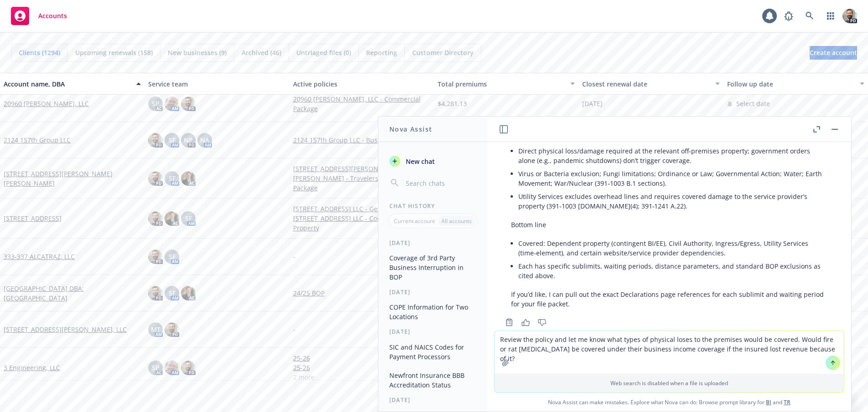 This screenshot has height=412, width=868. Describe the element at coordinates (39, 256) in the screenshot. I see `a: 333-337 ALCATRAZ, LLC` at that location.